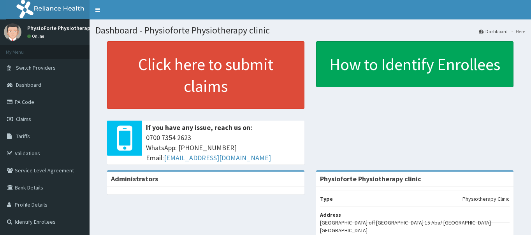 The width and height of the screenshot is (531, 235). Describe the element at coordinates (134, 179) in the screenshot. I see `b: Administrators` at that location.